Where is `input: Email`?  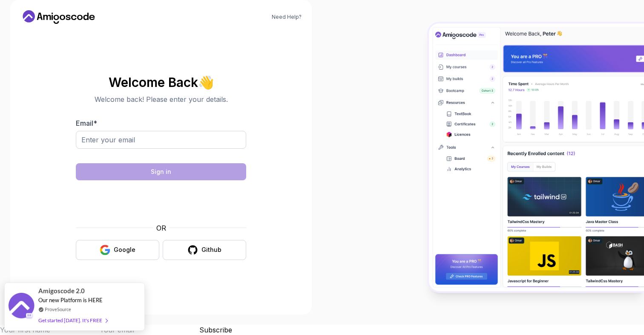
input: Email is located at coordinates (150, 330).